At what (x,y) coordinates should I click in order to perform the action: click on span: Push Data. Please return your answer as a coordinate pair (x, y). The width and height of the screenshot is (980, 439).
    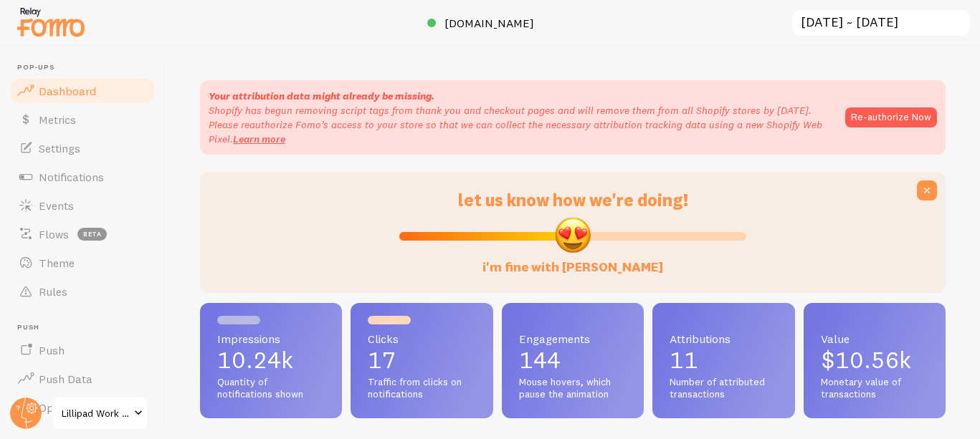
    Looking at the image, I should click on (65, 379).